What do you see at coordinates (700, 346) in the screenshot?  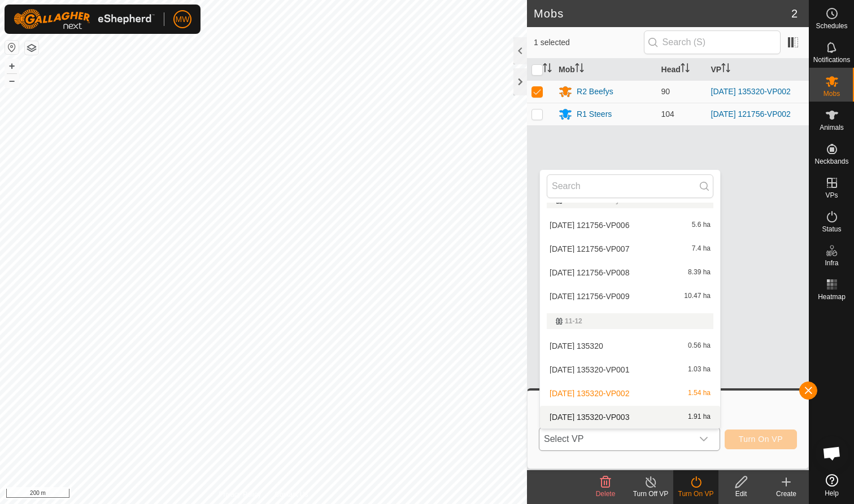 I see `span: 0.56 ha` at bounding box center [700, 346].